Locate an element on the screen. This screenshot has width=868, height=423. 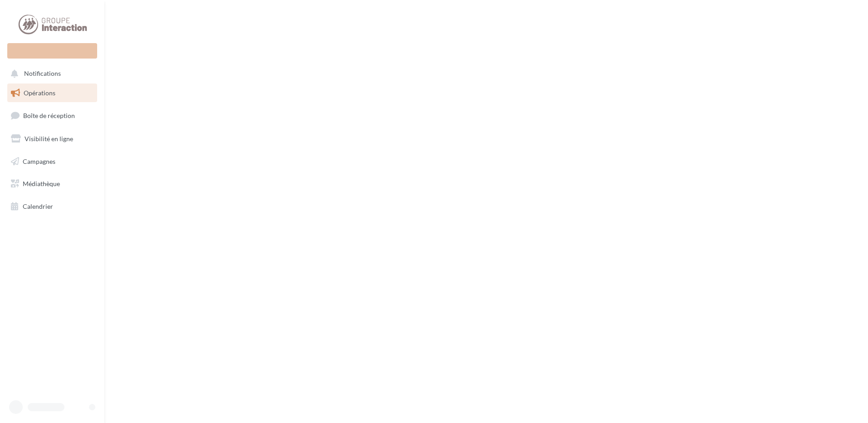
div: Nouvelle campagne is located at coordinates (53, 51).